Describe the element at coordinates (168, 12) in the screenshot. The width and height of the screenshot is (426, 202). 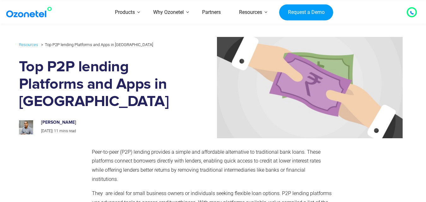
I see `a: Why Ozonetel` at that location.